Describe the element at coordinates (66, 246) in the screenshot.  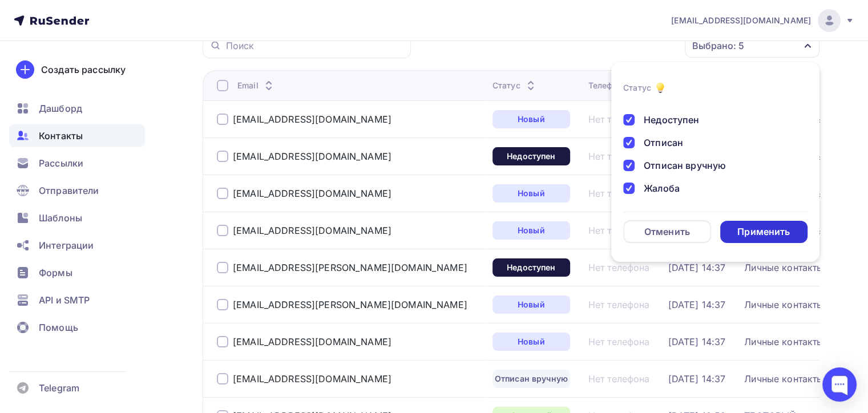
I see `span: Интеграции` at that location.